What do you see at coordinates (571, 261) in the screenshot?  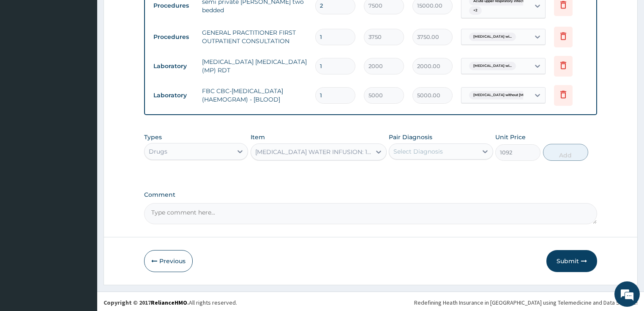 I see `button: Submit` at bounding box center [571, 261].